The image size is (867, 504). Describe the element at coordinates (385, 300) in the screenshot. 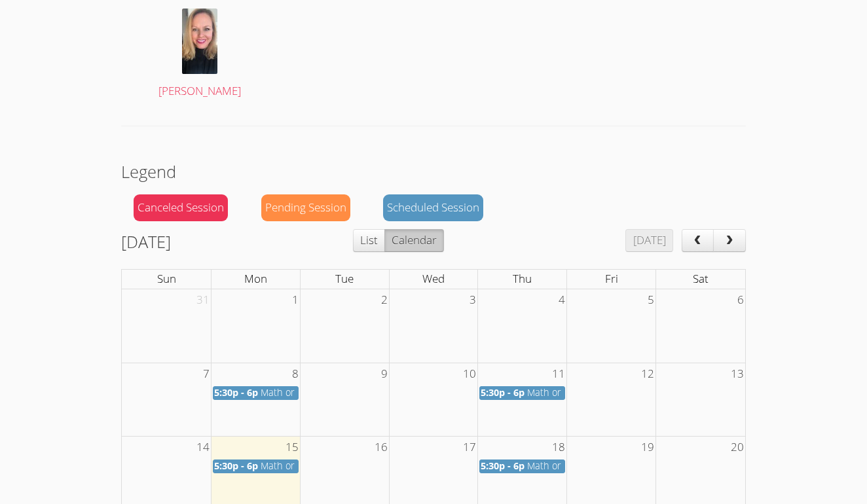

I see `span: 2` at that location.